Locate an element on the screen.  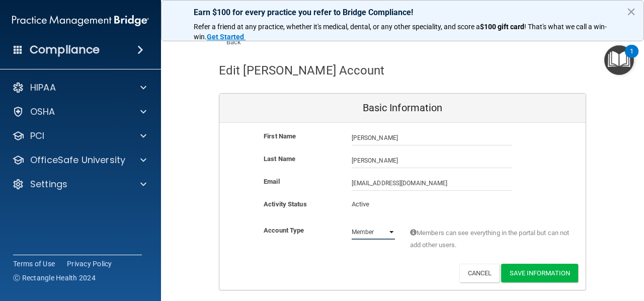
button: Cancel is located at coordinates (480, 273).